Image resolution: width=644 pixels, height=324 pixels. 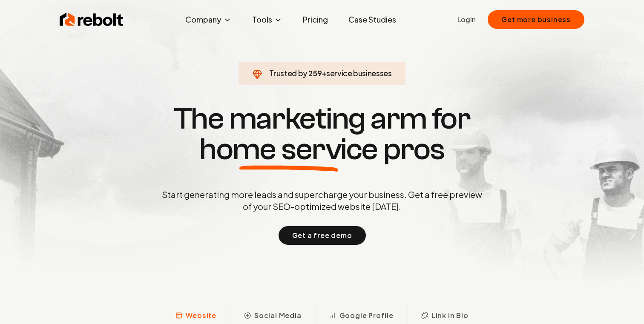 I want to click on span: 259, so click(x=315, y=73).